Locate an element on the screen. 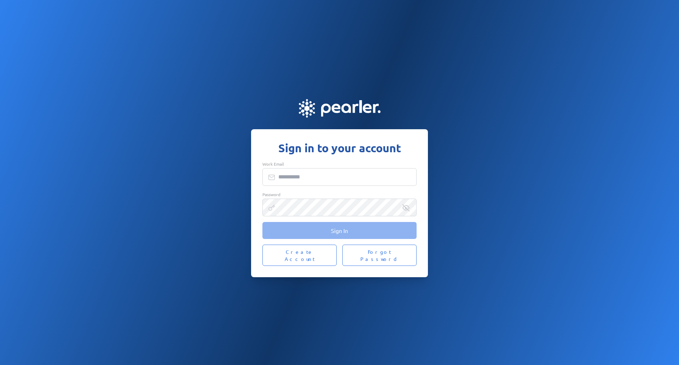 The height and width of the screenshot is (365, 679). span: Work Email is located at coordinates (273, 164).